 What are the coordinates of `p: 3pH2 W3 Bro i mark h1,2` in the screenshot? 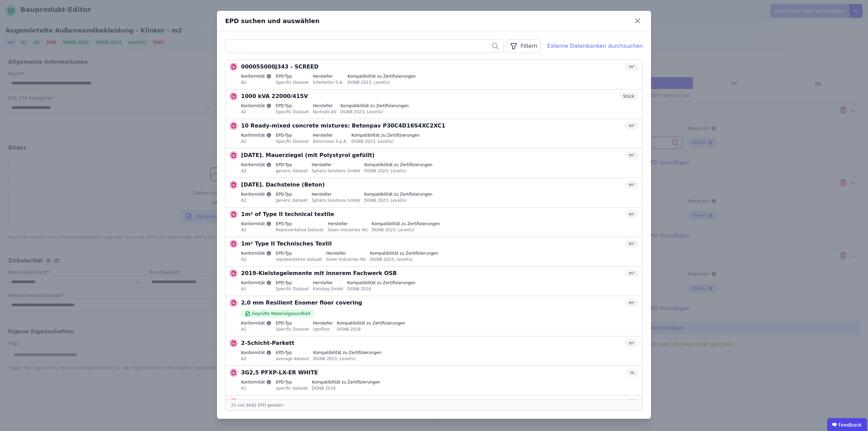 It's located at (279, 403).